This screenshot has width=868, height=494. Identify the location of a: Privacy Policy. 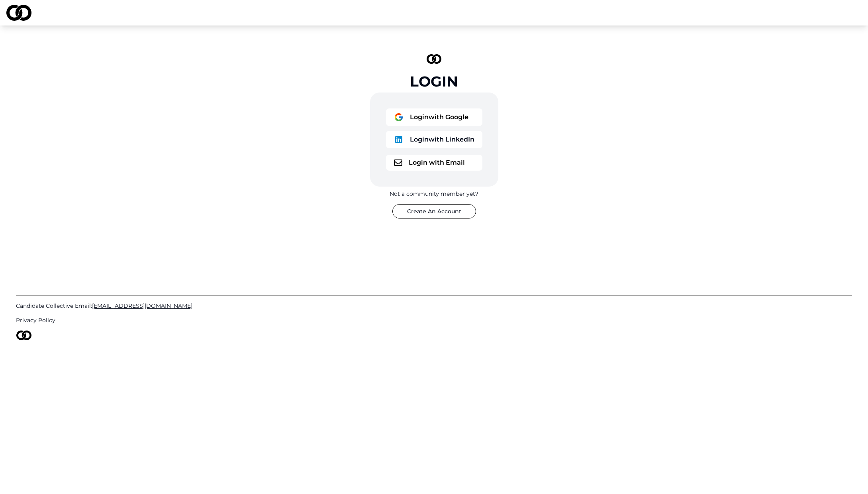
(434, 320).